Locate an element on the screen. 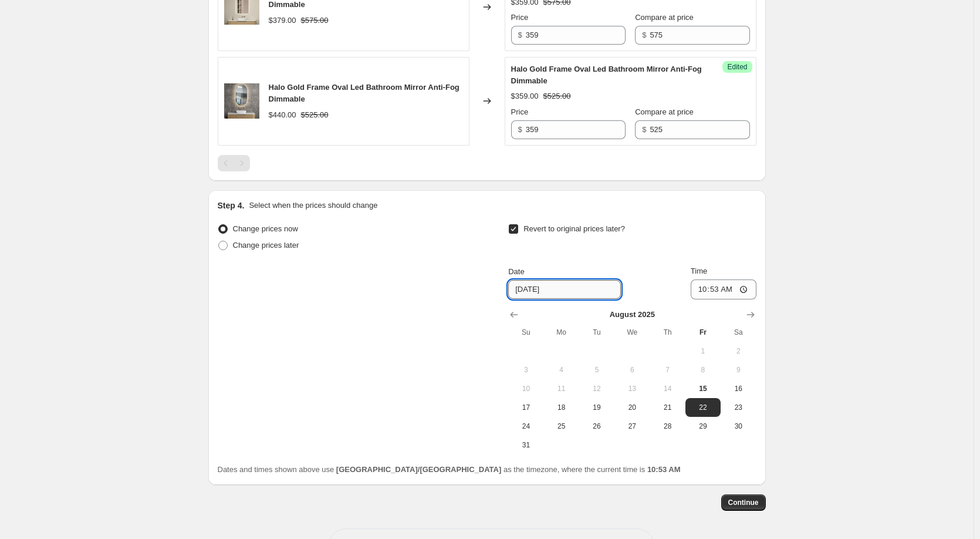 This screenshot has height=539, width=980. button: Friday August 29 2025 is located at coordinates (703, 426).